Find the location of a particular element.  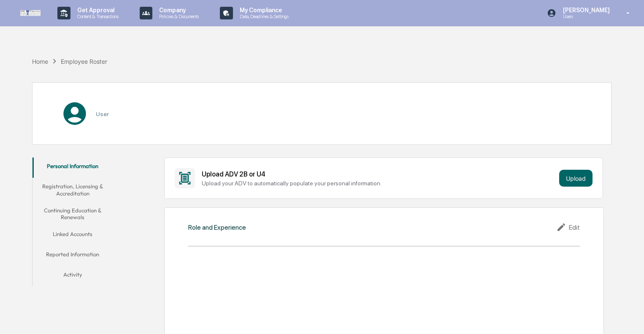

button: Upload is located at coordinates (575, 178).